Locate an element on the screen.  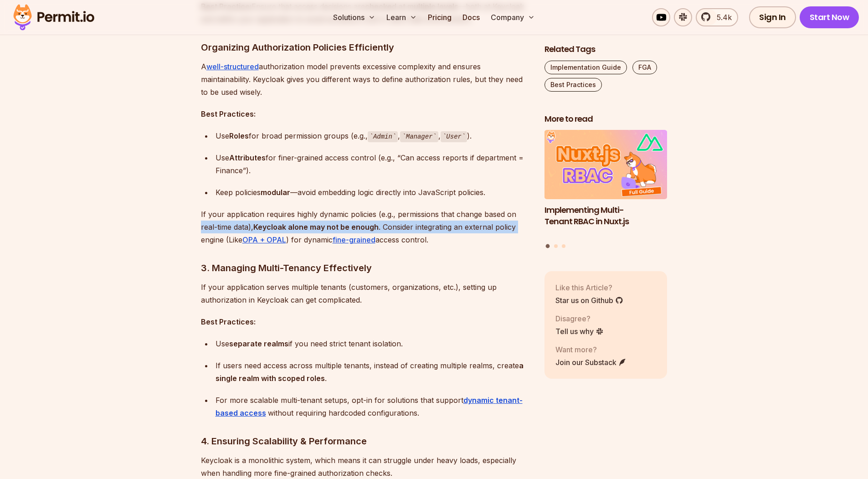
strong: separate realms is located at coordinates (259, 344).